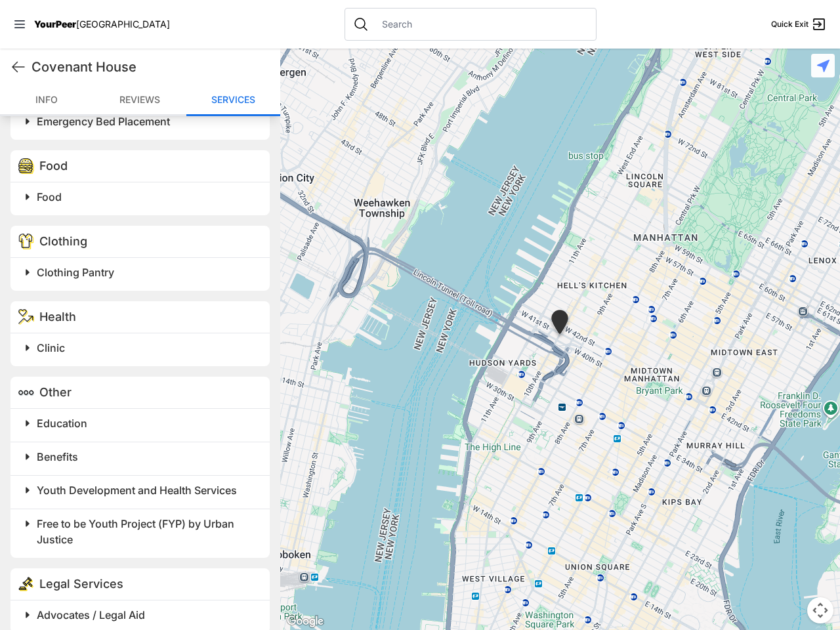  I want to click on span: YourPeer, so click(55, 24).